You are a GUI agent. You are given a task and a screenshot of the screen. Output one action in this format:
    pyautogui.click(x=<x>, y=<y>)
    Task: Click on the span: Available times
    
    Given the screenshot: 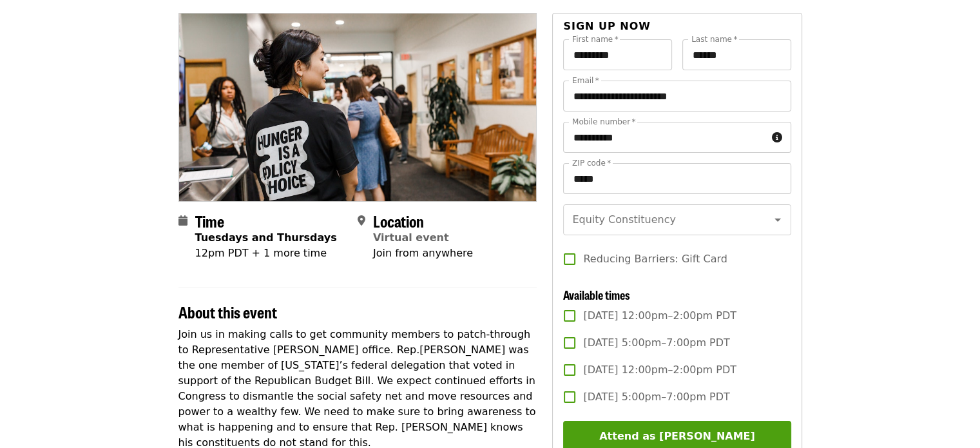 What is the action you would take?
    pyautogui.click(x=597, y=294)
    